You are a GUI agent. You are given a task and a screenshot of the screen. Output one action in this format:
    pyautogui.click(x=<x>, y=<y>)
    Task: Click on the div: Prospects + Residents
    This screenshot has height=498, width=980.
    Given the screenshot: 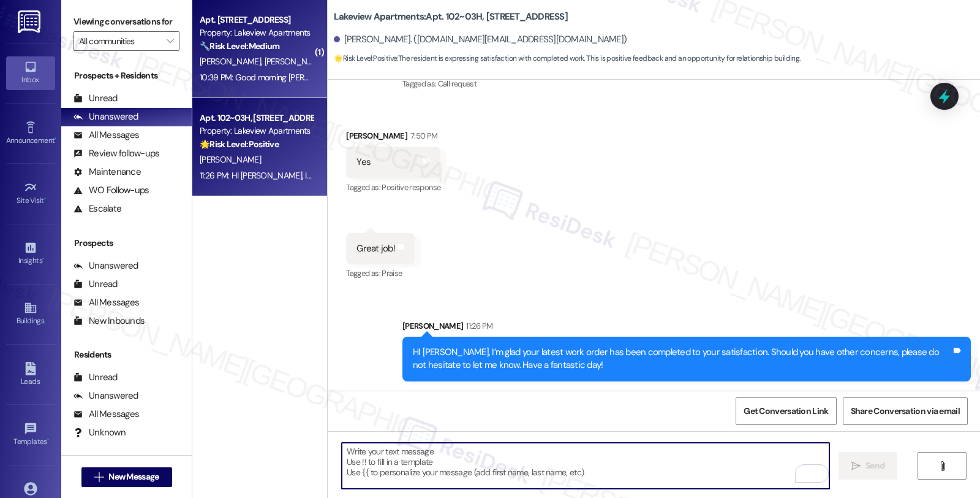 What is the action you would take?
    pyautogui.click(x=126, y=76)
    